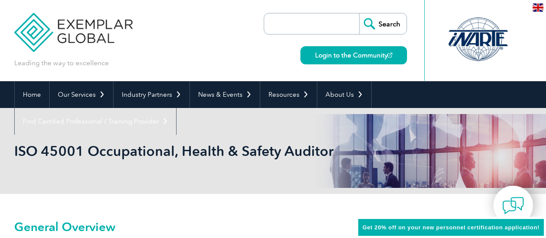 The height and width of the screenshot is (238, 546). Describe the element at coordinates (353, 55) in the screenshot. I see `a: Login to the Community` at that location.